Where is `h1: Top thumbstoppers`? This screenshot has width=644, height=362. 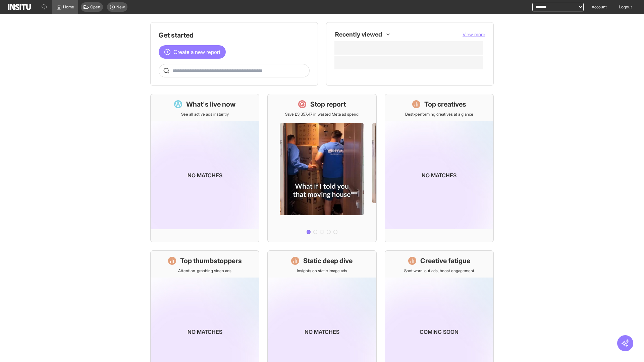 h1: Top thumbstoppers is located at coordinates (211, 261).